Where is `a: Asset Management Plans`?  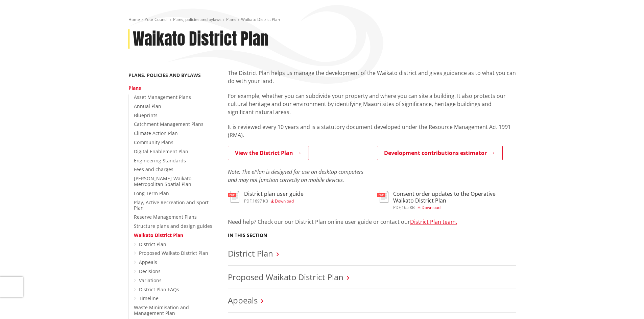 a: Asset Management Plans is located at coordinates (162, 97).